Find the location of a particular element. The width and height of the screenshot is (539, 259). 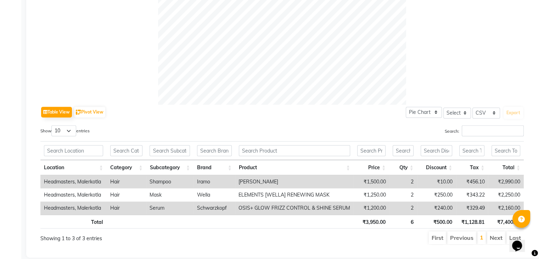

td: ₹456.10 is located at coordinates (472, 181).